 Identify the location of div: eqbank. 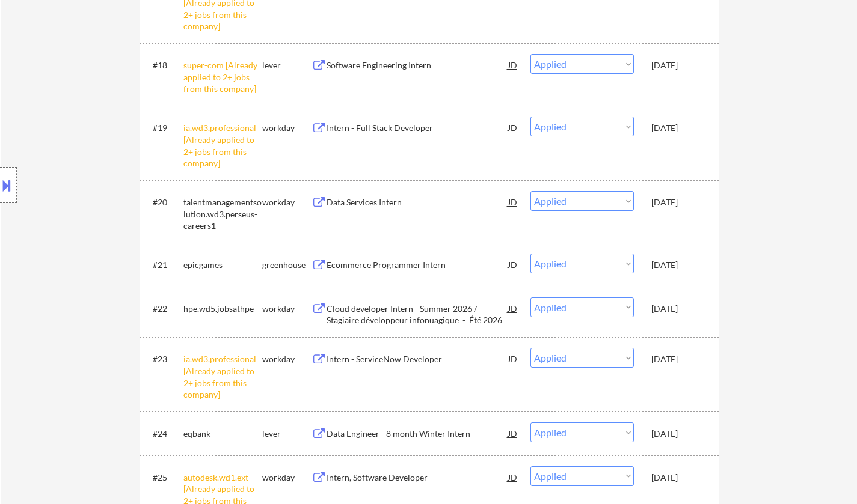
(223, 434).